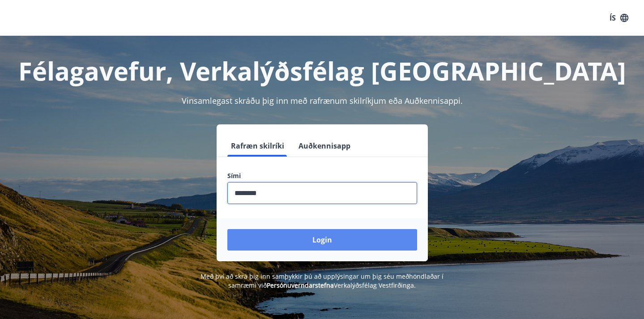 This screenshot has width=644, height=319. I want to click on label: Sími, so click(322, 176).